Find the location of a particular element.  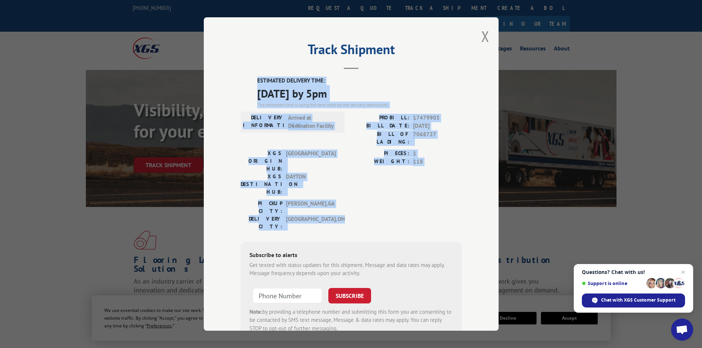

label: ESTIMATED DELIVERY TIME: is located at coordinates (359, 81).